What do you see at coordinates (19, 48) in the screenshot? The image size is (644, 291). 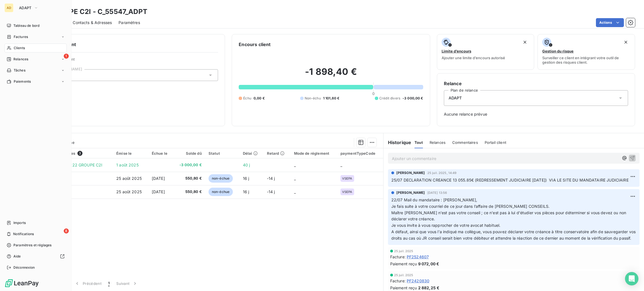 I see `span: Clients` at bounding box center [19, 48].